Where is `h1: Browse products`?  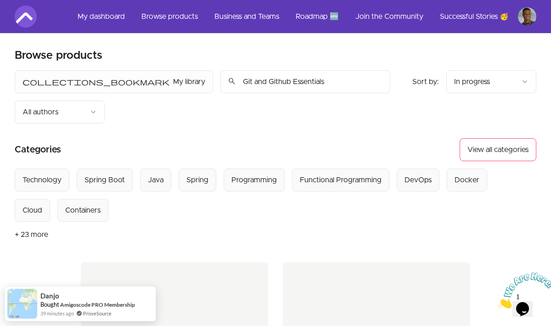
h1: Browse products is located at coordinates (58, 56).